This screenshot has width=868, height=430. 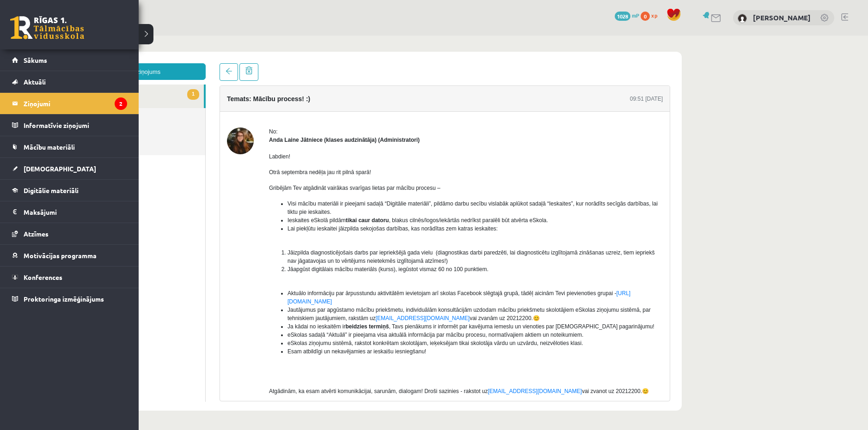 What do you see at coordinates (654, 15) in the screenshot?
I see `span: xp` at bounding box center [654, 15].